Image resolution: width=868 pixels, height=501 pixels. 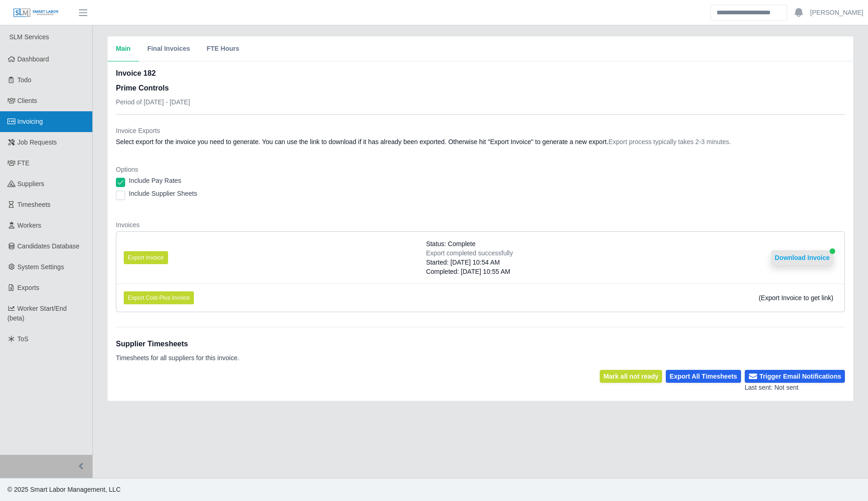 I want to click on span: Job Requests, so click(x=37, y=142).